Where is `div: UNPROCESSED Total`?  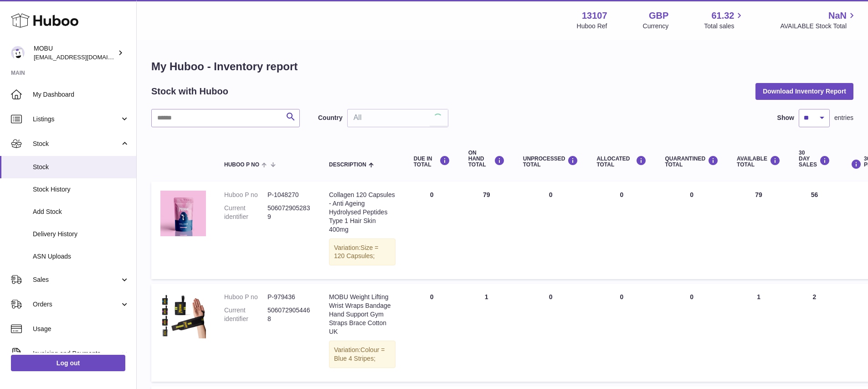
div: UNPROCESSED Total is located at coordinates (551, 161).